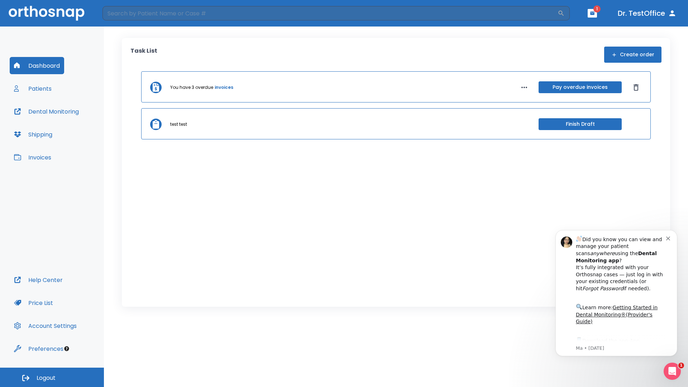  What do you see at coordinates (22, 21) in the screenshot?
I see `img: Profile image for Ma` at bounding box center [22, 21].